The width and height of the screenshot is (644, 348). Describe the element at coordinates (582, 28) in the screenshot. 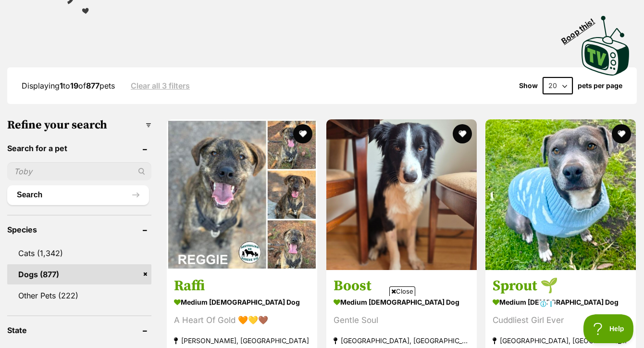

I see `span: Boop this!` at that location.